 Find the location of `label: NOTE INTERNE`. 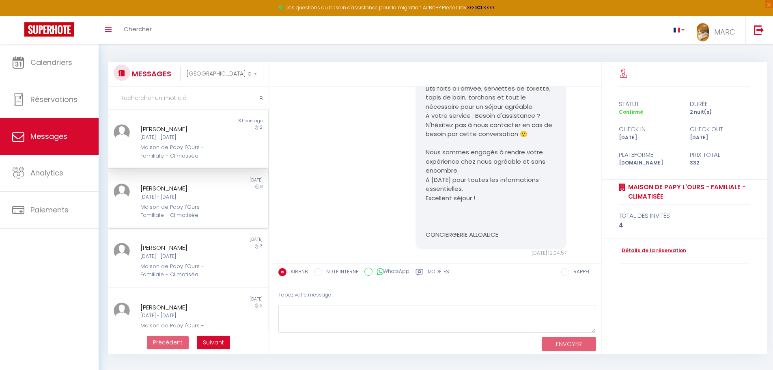

label: NOTE INTERNE is located at coordinates (340, 272).